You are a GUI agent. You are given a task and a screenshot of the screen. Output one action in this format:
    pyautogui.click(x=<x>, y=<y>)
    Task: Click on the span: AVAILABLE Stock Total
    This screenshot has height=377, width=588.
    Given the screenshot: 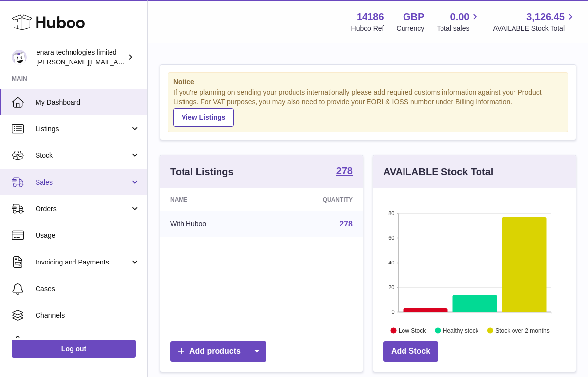 What is the action you would take?
    pyautogui.click(x=535, y=28)
    